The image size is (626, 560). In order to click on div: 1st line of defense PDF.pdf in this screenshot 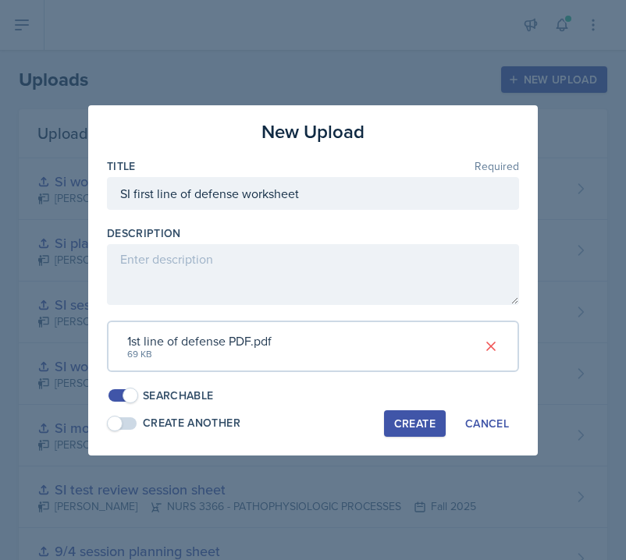, I will do `click(199, 341)`.